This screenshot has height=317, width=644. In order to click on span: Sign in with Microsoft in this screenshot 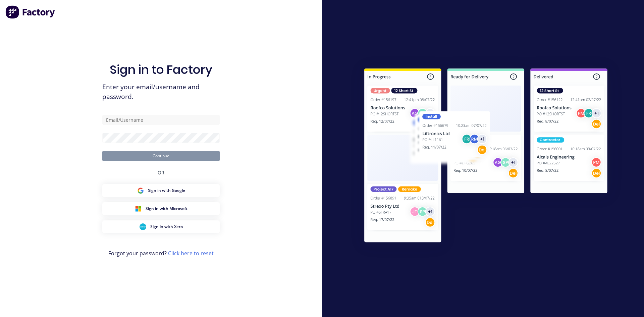, I will do `click(167, 208)`.